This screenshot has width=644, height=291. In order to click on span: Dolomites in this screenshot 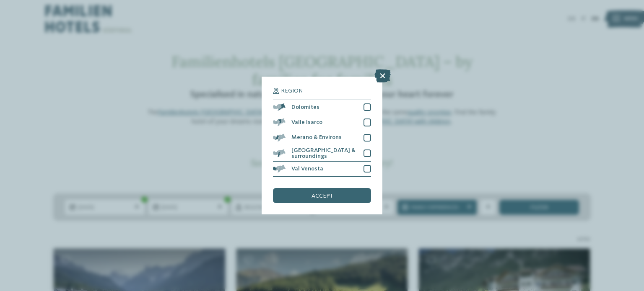, I will do `click(305, 107)`.